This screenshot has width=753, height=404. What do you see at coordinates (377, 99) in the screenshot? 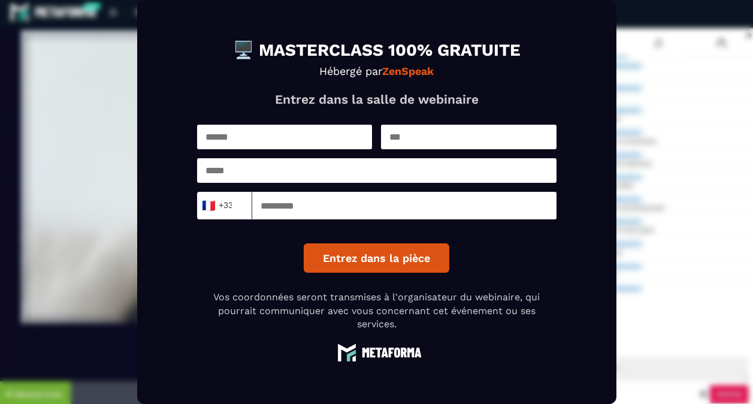
I see `p: Entrez dans la salle de webinaire` at bounding box center [377, 99].